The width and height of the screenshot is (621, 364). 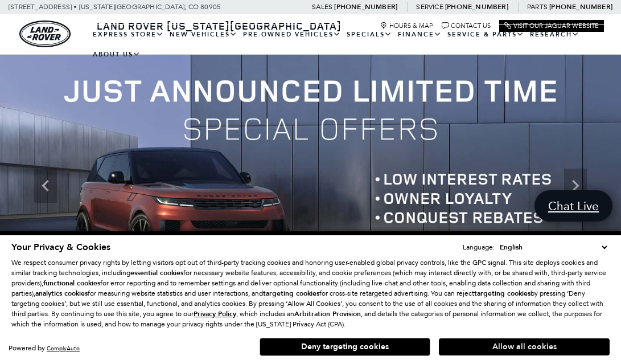 I want to click on a: Specials, so click(x=370, y=34).